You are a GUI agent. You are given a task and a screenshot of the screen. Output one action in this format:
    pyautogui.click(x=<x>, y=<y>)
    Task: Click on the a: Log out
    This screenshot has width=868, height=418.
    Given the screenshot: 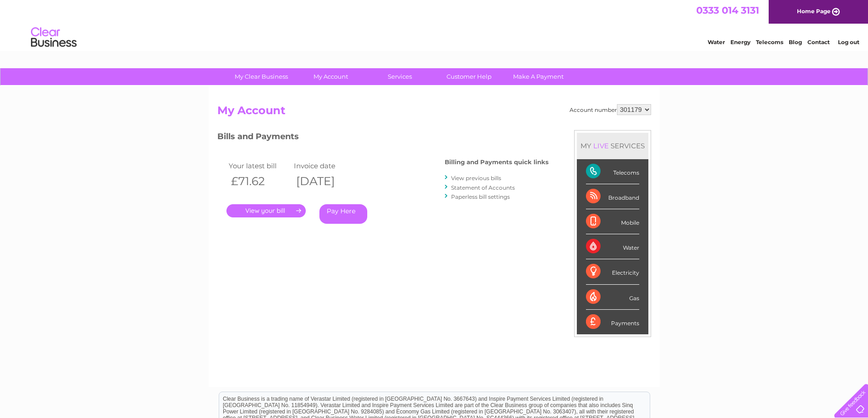 What is the action you would take?
    pyautogui.click(x=848, y=42)
    